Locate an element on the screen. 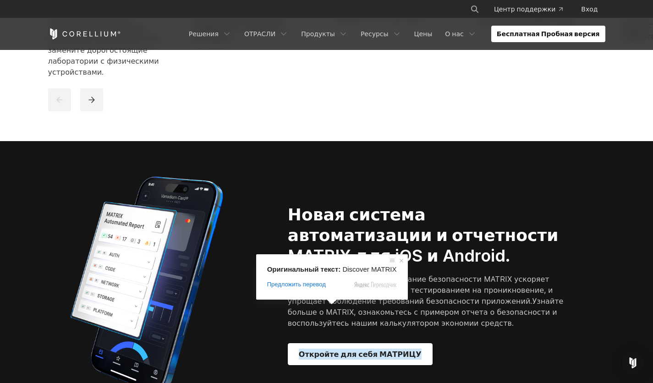  ya-tr-span: Бесплатная Пробная версия is located at coordinates (548, 34).